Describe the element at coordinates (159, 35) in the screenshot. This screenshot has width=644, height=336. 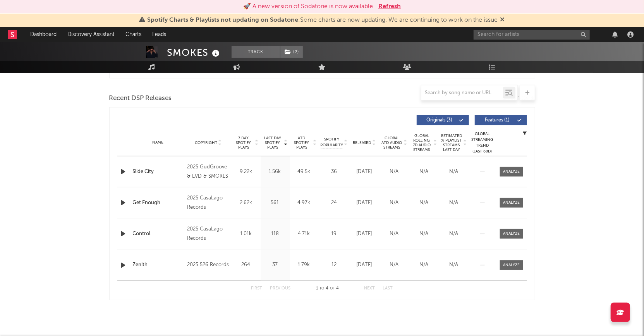
I see `a: Leads` at that location.